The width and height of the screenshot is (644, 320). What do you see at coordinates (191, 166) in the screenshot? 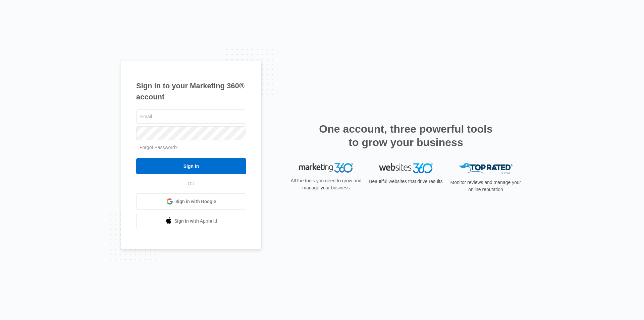
I see `input: Sign In` at bounding box center [191, 166].